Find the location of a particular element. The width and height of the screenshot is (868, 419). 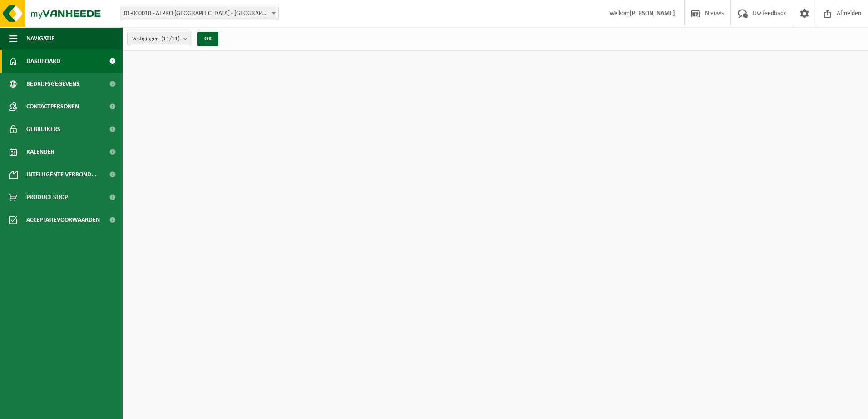

span: 01-000010 - ALPRO NV - WEVELGEM is located at coordinates (199, 14).